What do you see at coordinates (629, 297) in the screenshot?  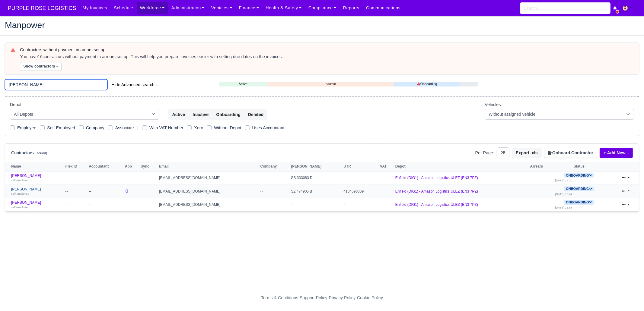 I see `div: Chat Widget` at bounding box center [629, 297].